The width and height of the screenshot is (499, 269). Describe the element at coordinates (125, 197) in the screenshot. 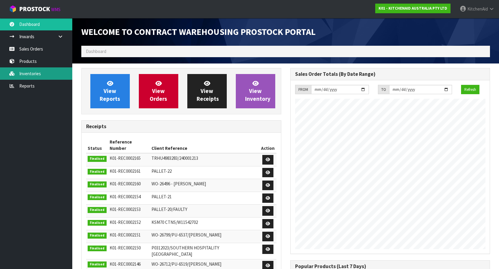

I see `span: K01-REC0002154` at that location.